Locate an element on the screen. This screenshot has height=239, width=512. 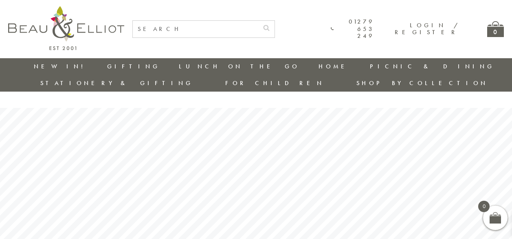
a: New in! is located at coordinates (61, 66).